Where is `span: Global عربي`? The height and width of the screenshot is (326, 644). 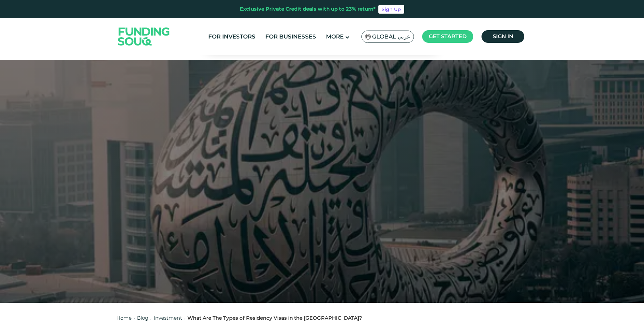
span: Global عربي is located at coordinates (391, 36).